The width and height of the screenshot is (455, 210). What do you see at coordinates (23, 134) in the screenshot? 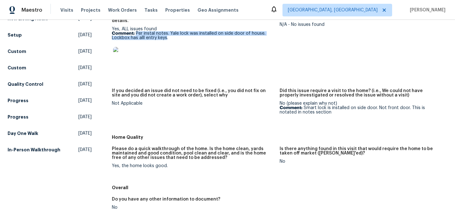
I see `h5: Day One Walk` at bounding box center [23, 134].